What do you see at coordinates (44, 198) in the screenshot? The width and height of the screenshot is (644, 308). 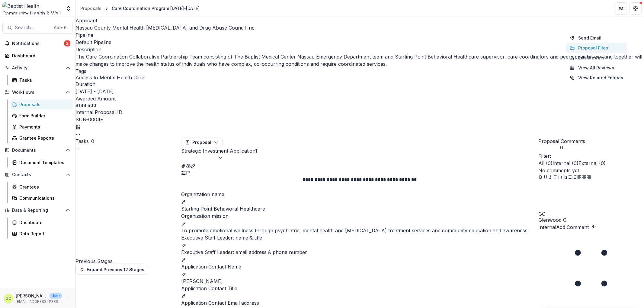 I see `div: Communications` at bounding box center [44, 198].